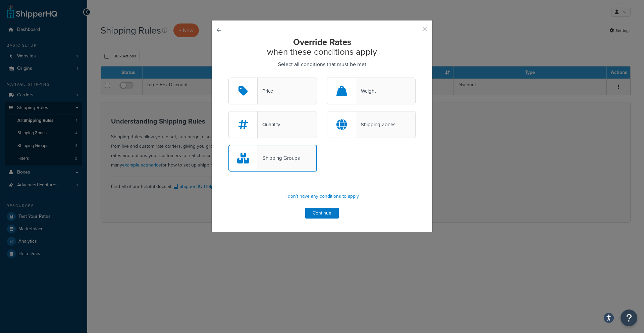 The width and height of the screenshot is (644, 333). Describe the element at coordinates (366, 91) in the screenshot. I see `div: Weight` at that location.